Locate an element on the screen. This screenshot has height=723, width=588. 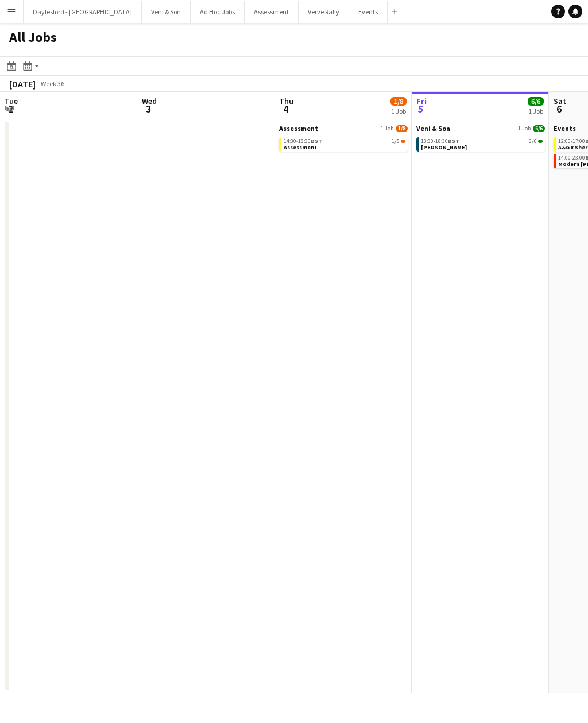
span: 13:30-18:30 is located at coordinates (440, 142).